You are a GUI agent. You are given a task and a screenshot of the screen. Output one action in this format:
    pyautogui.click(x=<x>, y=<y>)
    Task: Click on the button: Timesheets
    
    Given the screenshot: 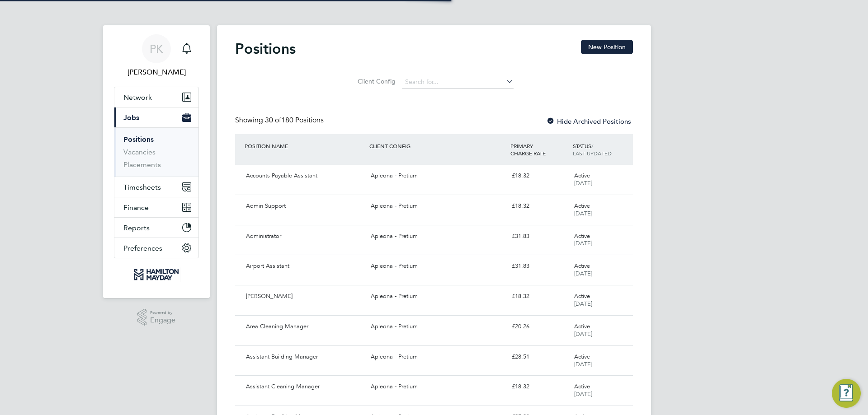 What is the action you would take?
    pyautogui.click(x=156, y=187)
    